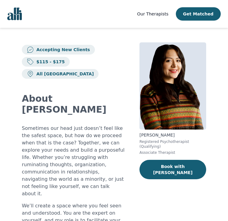  What do you see at coordinates (73, 161) in the screenshot?
I see `p: Sometimes our head just doesn’t feel like the safest space, but how do we proceed when that is th...` at bounding box center [73, 161].